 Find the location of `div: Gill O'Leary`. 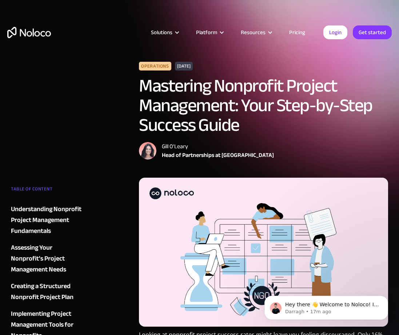

div: Gill O'Leary is located at coordinates (218, 146).